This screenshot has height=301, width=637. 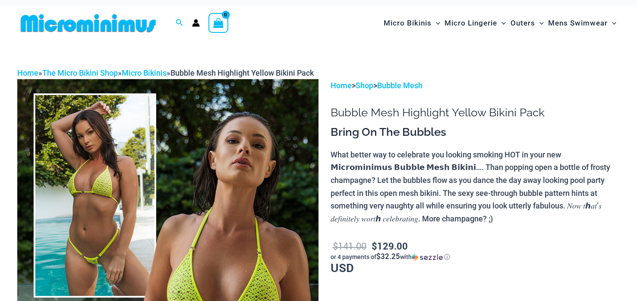 What do you see at coordinates (475, 256) in the screenshot?
I see `p: USD` at bounding box center [475, 256].